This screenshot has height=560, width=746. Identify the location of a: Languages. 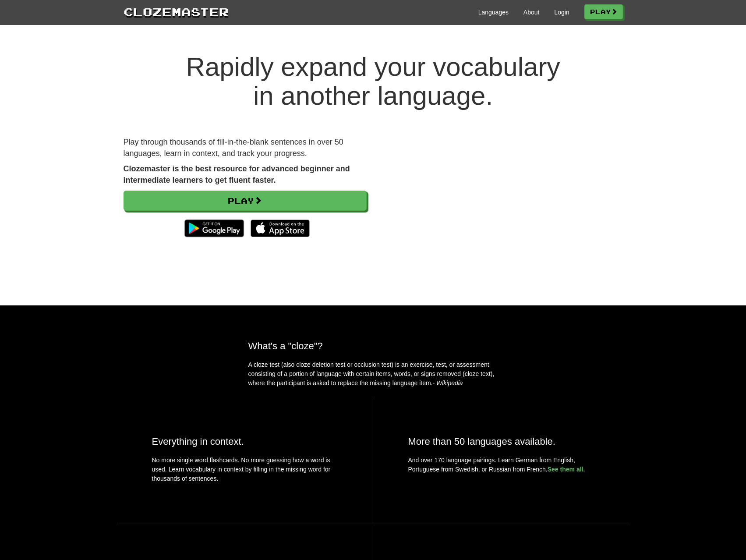
(493, 12).